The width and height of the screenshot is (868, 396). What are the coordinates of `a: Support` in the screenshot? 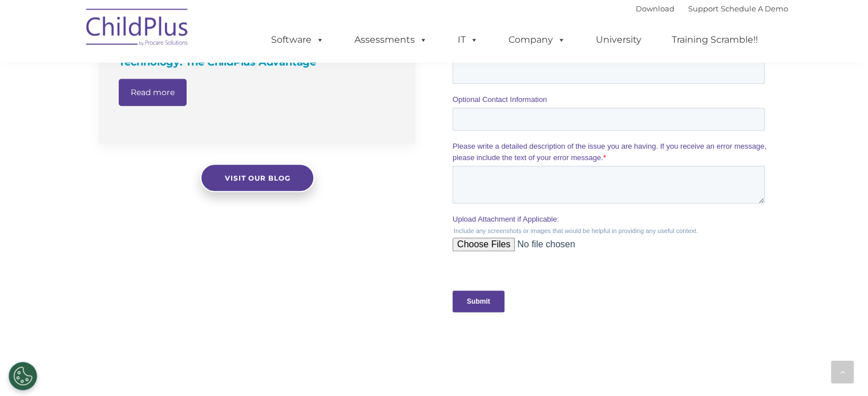 It's located at (703, 8).